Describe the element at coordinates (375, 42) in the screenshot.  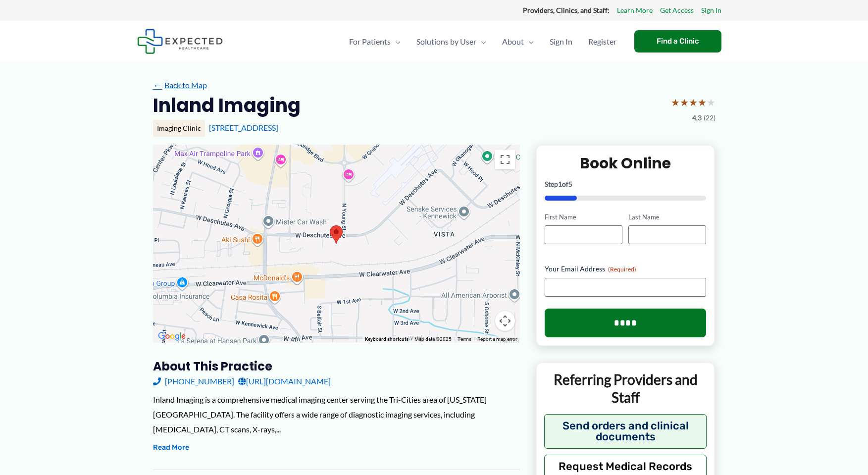
I see `a: For PatientsMenu Toggle` at that location.